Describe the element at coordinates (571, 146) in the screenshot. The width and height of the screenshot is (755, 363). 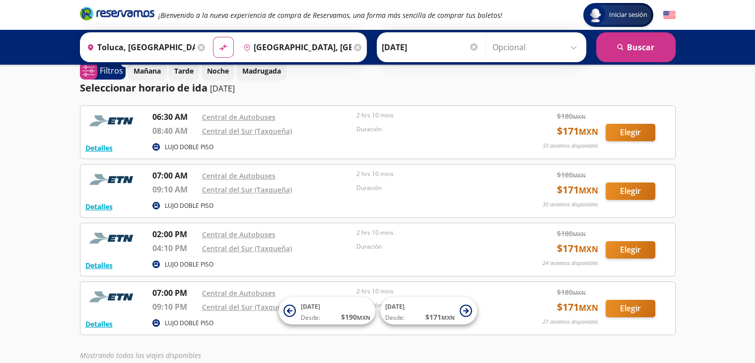
I see `p: 33 asientos disponibles` at that location.